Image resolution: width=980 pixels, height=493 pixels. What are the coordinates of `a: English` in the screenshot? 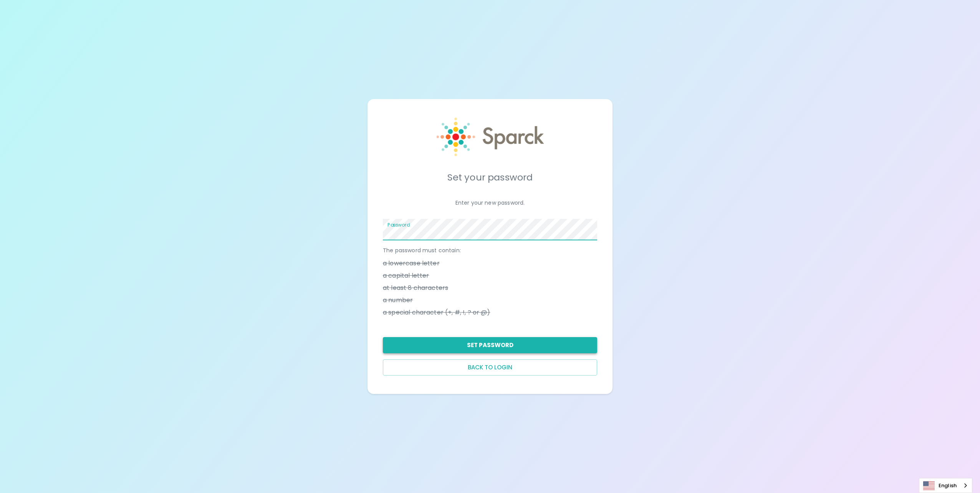 It's located at (946, 485).